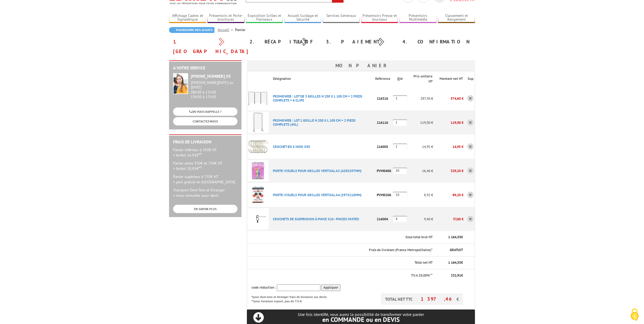 Image resolution: width=644 pixels, height=324 pixels. I want to click on a: ON VOUS RAPPELLE ?, so click(206, 112).